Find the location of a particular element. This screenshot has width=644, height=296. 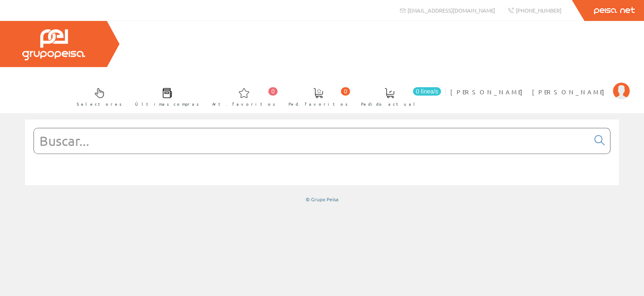

div: © Grupo Peisa is located at coordinates (322, 199).